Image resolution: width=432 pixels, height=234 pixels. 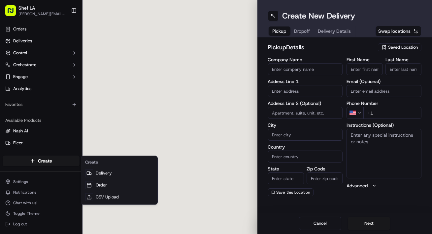 What do you see at coordinates (280, 31) in the screenshot?
I see `span: Pickup` at bounding box center [280, 31].